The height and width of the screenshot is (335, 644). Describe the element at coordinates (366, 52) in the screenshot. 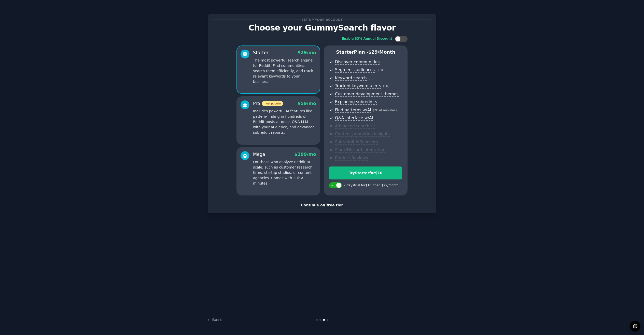

I see `p: Starter Plan -` at that location.